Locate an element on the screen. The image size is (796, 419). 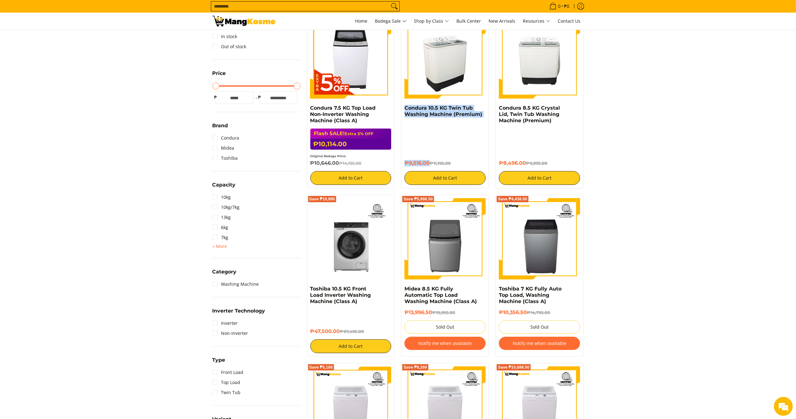
a: Toshiba is located at coordinates (225, 158).